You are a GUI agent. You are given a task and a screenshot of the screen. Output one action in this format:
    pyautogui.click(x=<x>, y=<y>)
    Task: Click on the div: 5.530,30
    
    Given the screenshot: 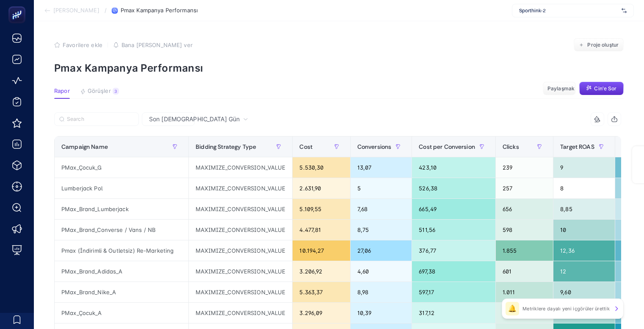 What is the action you would take?
    pyautogui.click(x=321, y=168)
    